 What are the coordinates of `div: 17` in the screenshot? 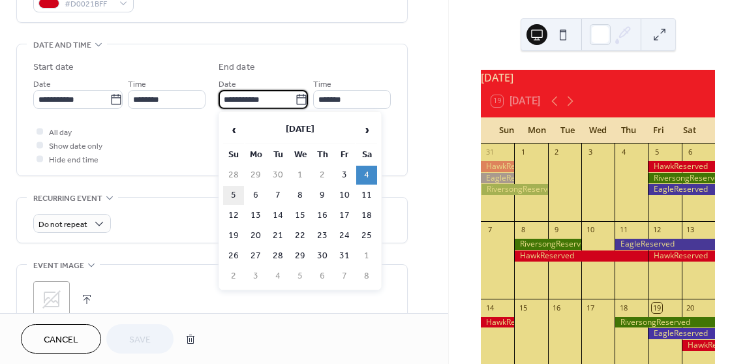 It's located at (590, 307).